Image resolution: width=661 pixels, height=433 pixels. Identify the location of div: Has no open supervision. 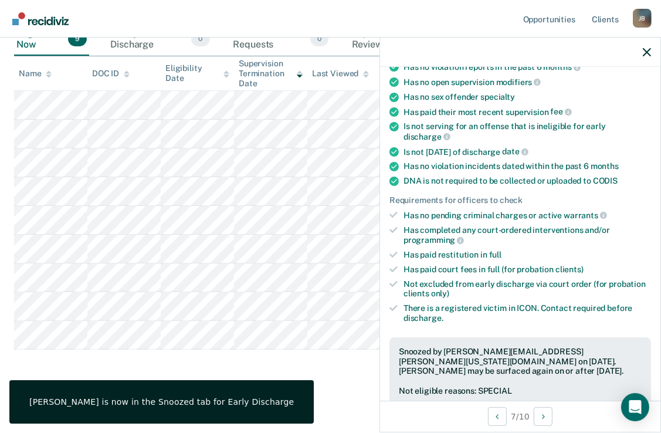
(527, 82).